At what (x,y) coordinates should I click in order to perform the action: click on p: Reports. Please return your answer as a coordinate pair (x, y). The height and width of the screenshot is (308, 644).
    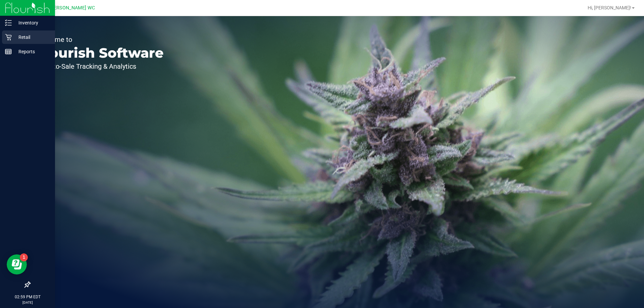
    Looking at the image, I should click on (32, 51).